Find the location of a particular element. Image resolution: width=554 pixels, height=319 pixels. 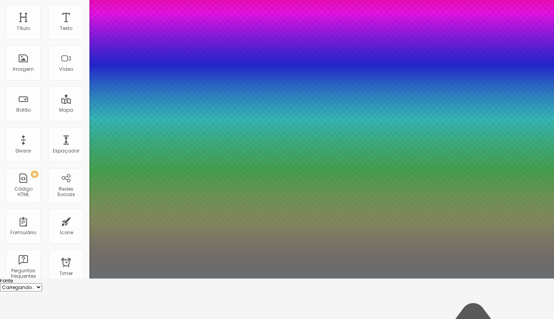

div: Texto is located at coordinates (66, 28).